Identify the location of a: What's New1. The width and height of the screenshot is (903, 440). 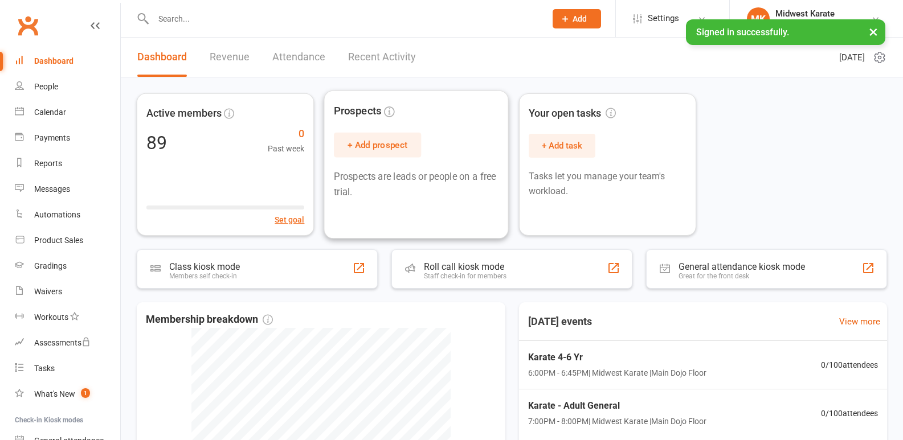
(67, 394).